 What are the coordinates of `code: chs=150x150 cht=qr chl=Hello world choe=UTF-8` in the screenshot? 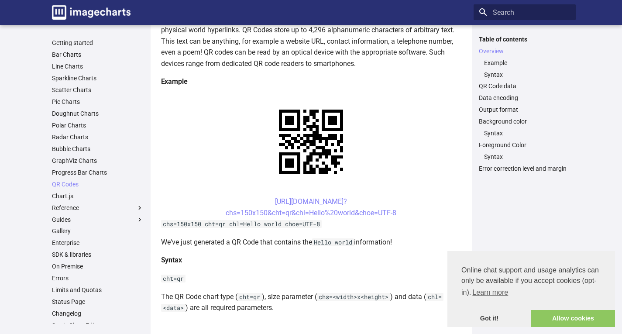 It's located at (241, 224).